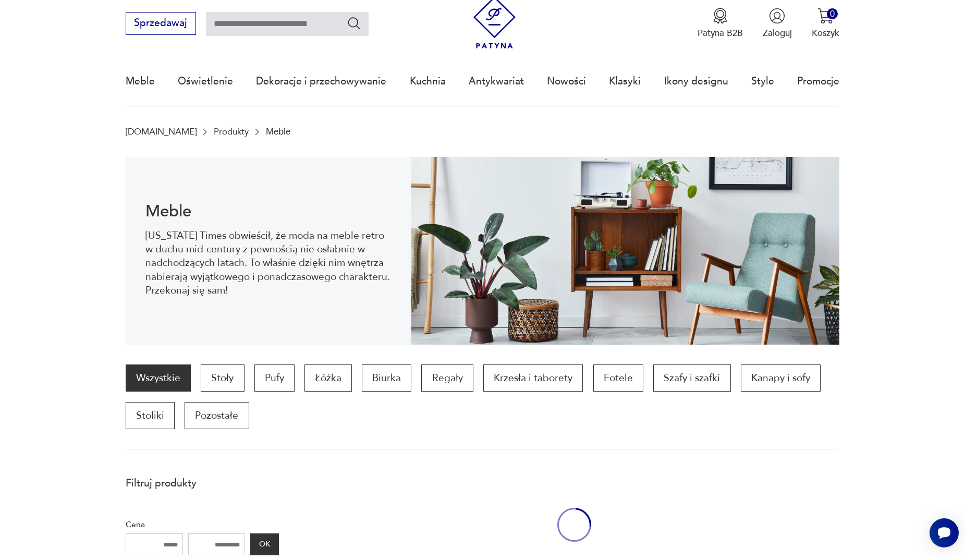 This screenshot has height=560, width=965. What do you see at coordinates (206, 81) in the screenshot?
I see `a: Oświetlenie` at bounding box center [206, 81].